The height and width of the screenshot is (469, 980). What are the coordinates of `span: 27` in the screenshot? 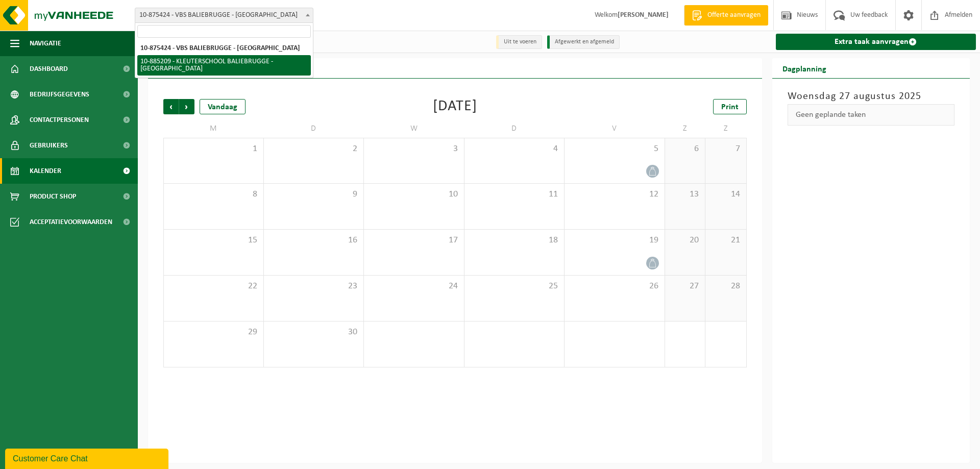 It's located at (685, 286).